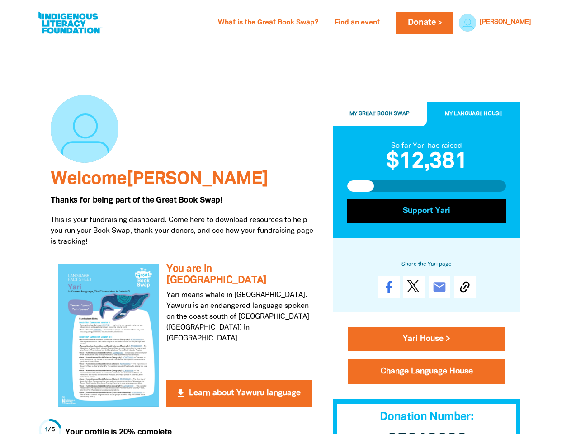 Image resolution: width=571 pixels, height=434 pixels. What do you see at coordinates (185, 231) in the screenshot?
I see `p: This is your fundraising dashboard. Come here to download resources to help you run your Book Swa...` at bounding box center [185, 231].